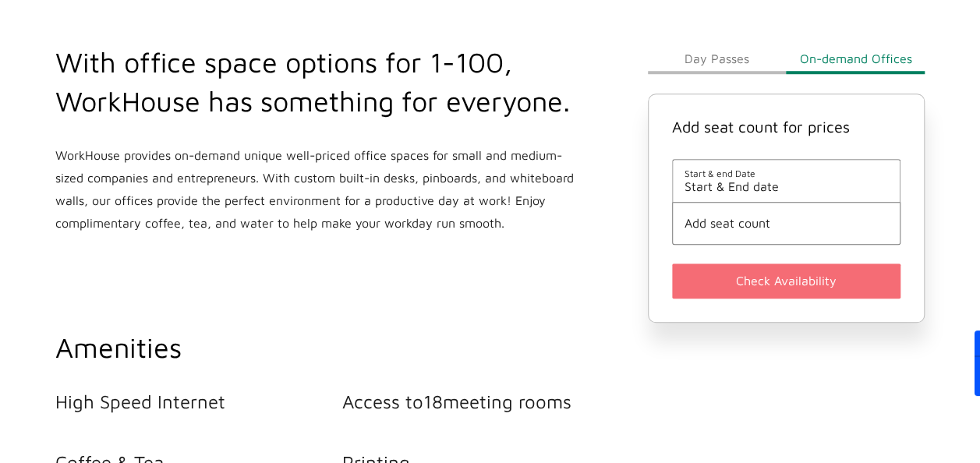 This screenshot has width=980, height=463. What do you see at coordinates (787, 223) in the screenshot?
I see `button: Add seat count` at bounding box center [787, 223].